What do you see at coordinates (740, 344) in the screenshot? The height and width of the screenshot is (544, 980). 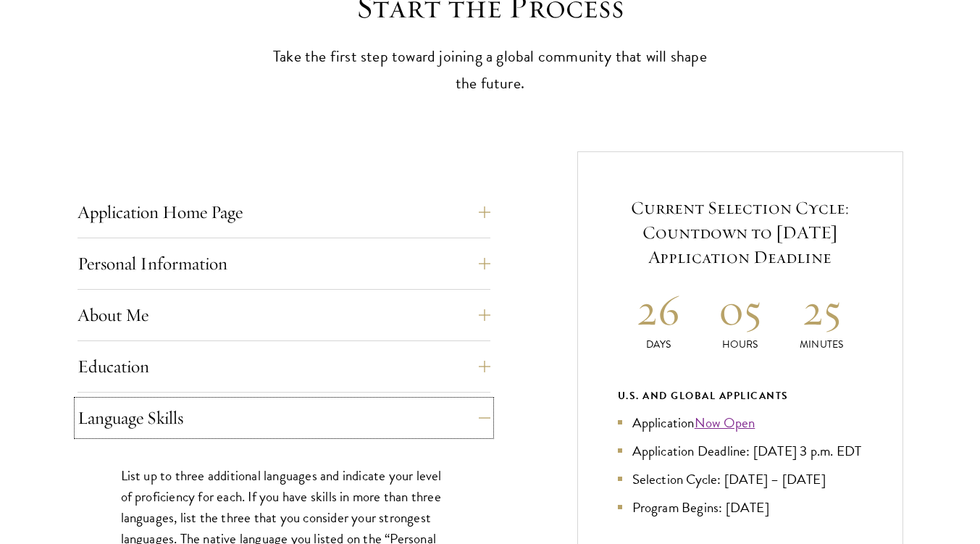 I see `p: Hours` at bounding box center [740, 344].